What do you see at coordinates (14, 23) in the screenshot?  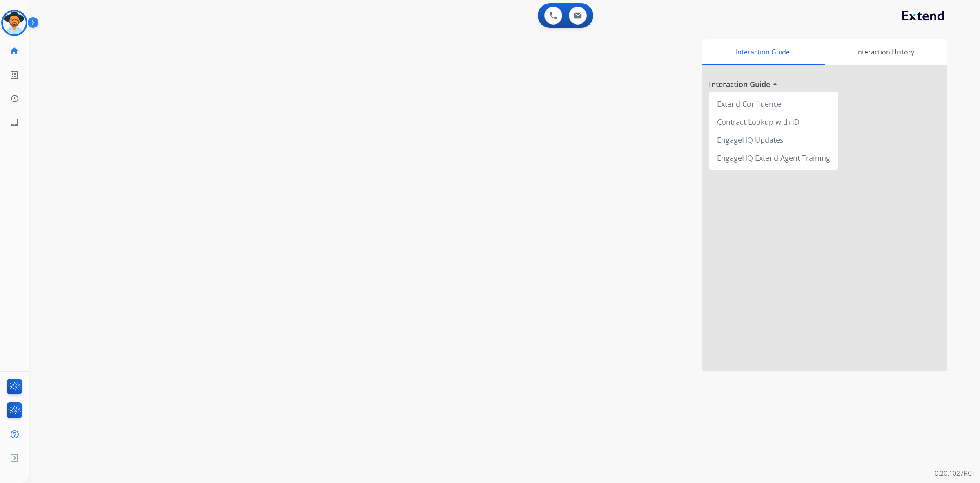 I see `img: avatar` at bounding box center [14, 23].